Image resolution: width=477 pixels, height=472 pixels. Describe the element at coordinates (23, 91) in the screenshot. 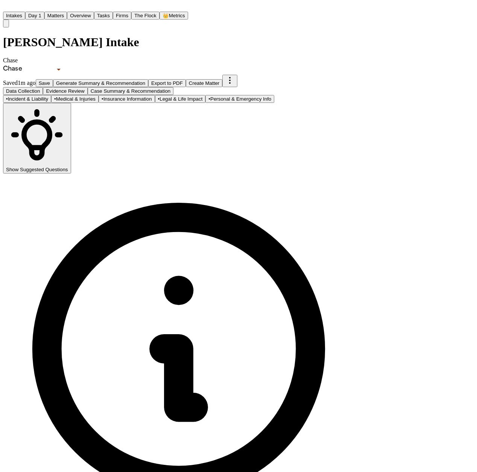

I see `button: Go to Data Collection step` at that location.